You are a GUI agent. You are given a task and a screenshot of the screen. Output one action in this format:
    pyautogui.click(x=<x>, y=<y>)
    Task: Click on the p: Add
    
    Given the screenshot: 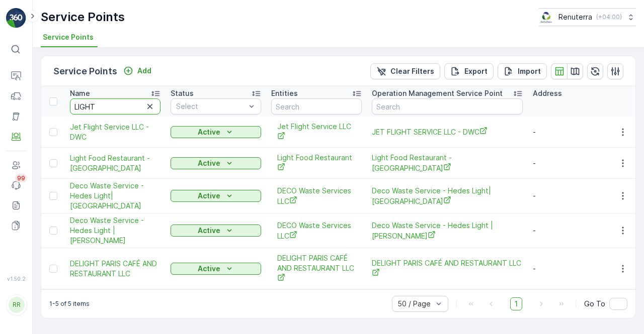 What is the action you would take?
    pyautogui.click(x=144, y=70)
    